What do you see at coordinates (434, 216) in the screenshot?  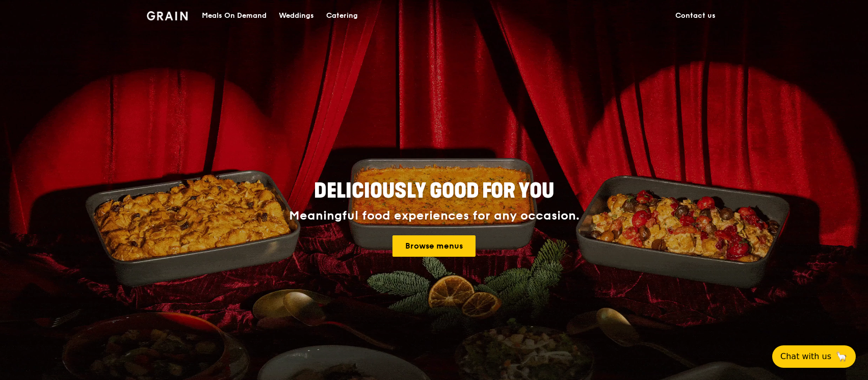 I see `div: Meaningful food experiences for any occasion.` at bounding box center [434, 216].